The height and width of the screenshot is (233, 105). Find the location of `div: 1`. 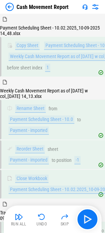

div: 1 is located at coordinates (48, 68).